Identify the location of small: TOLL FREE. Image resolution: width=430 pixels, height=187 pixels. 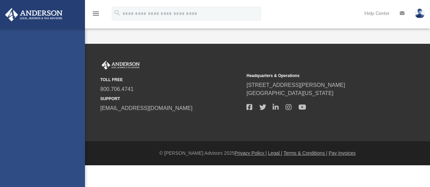
(171, 80).